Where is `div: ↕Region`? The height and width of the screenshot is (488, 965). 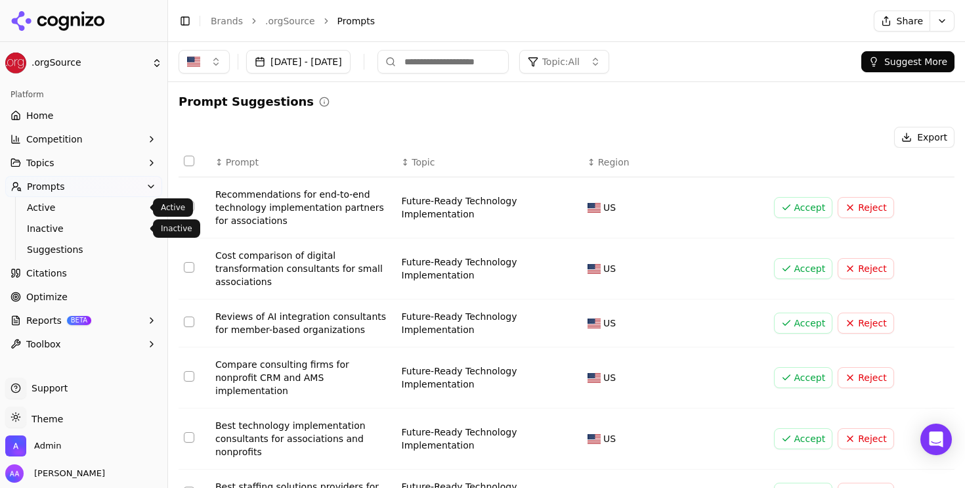
div: ↕Region is located at coordinates (676, 162).